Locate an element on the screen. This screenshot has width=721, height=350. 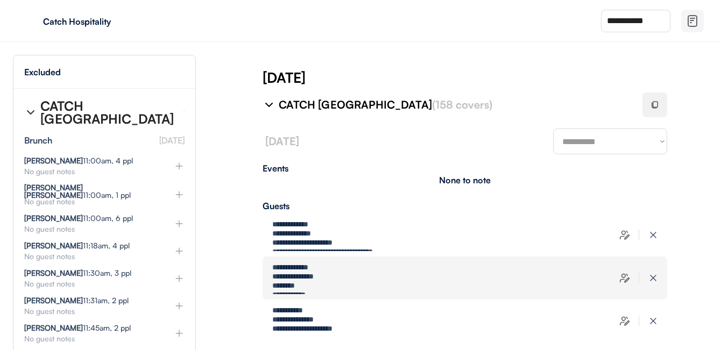
div: Catch Hospitality is located at coordinates (111, 22).